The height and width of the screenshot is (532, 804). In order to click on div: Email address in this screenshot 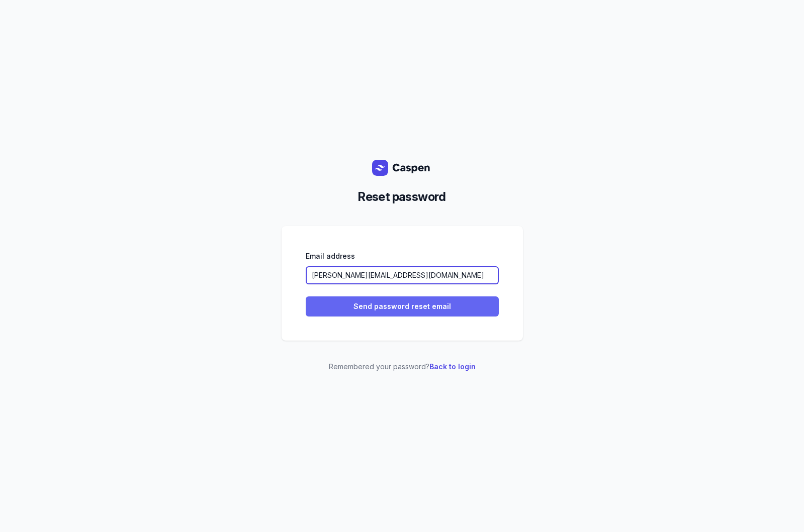, I will do `click(402, 256)`.